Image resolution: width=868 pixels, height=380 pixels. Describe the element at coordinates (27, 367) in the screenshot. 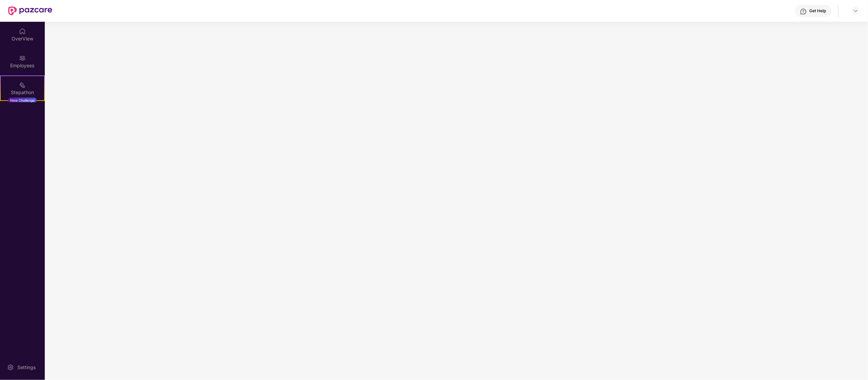

I see `div: Settings` at that location.